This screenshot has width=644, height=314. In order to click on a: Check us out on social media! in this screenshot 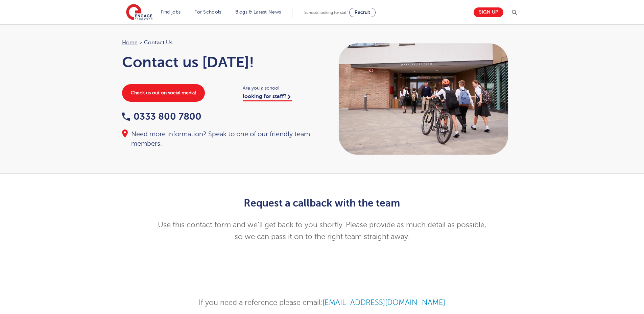, I will do `click(163, 93)`.